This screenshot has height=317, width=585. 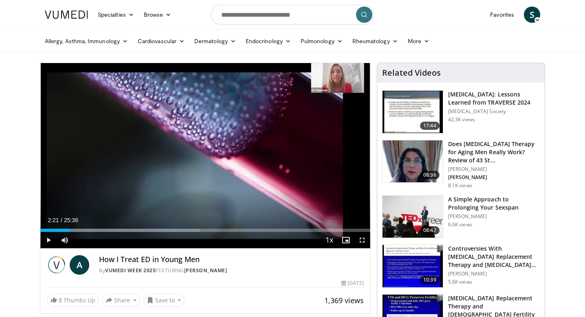 I want to click on a: Pulmonology, so click(x=322, y=41).